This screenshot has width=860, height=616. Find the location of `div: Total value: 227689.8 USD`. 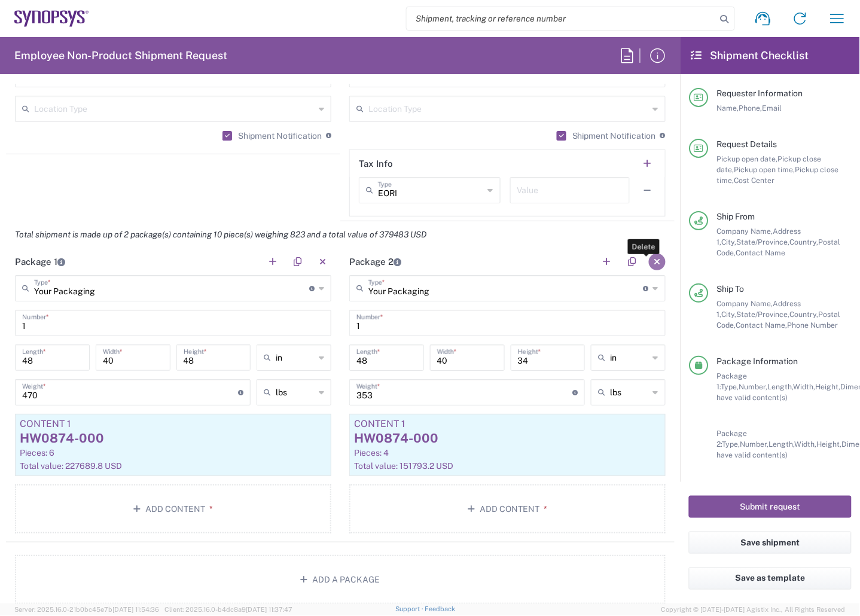

div: Total value: 227689.8 USD is located at coordinates (173, 466).